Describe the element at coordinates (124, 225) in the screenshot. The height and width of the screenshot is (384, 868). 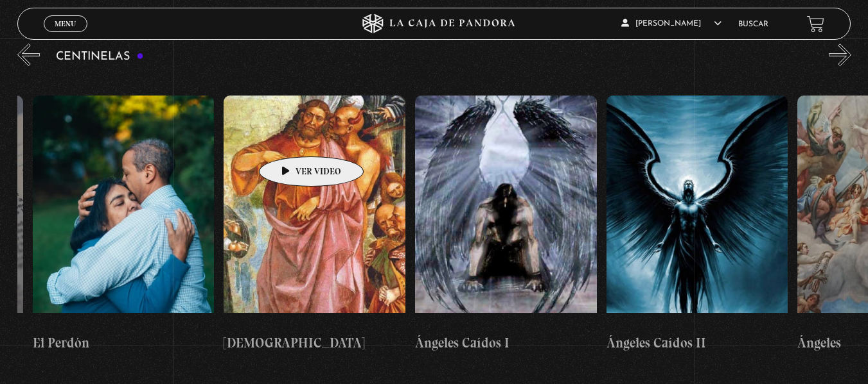
I see `a: El Perdón` at that location.